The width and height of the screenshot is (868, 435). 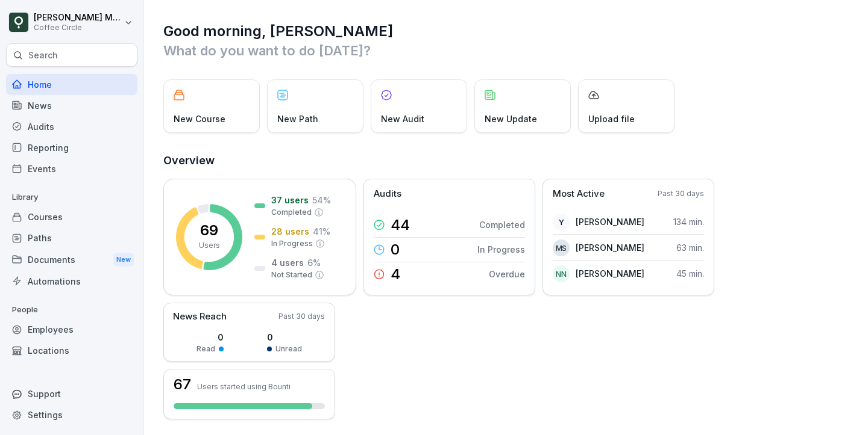 What do you see at coordinates (43, 55) in the screenshot?
I see `p: Search` at bounding box center [43, 55].